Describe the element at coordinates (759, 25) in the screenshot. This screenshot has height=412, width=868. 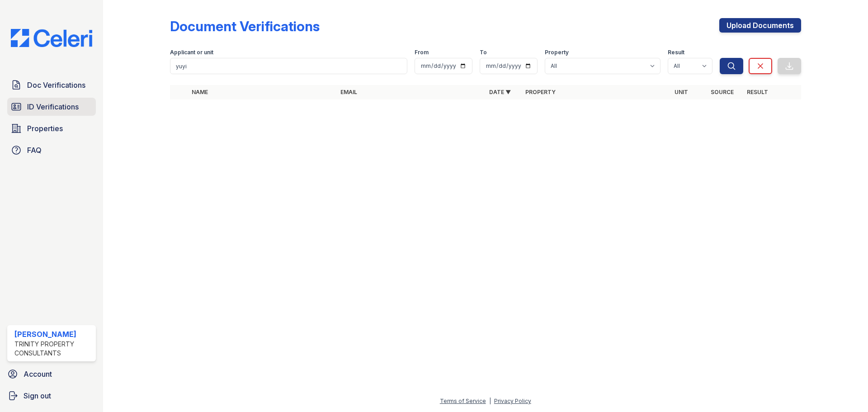
I see `a: Upload Documents` at that location.